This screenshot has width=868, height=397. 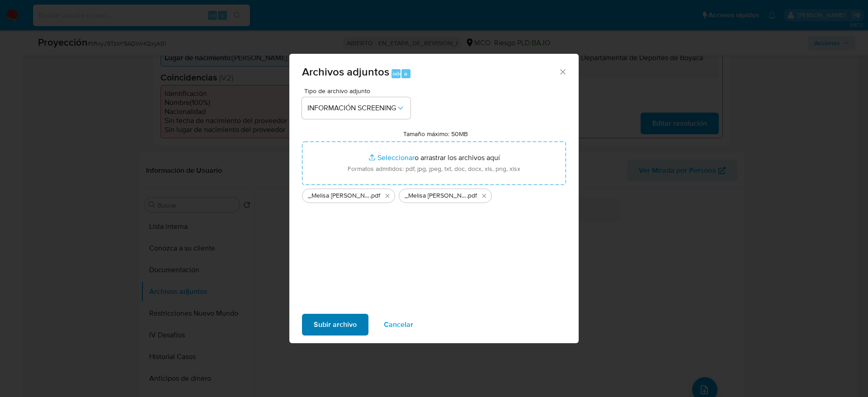 I want to click on label: Tamaño máximo: 50MB, so click(x=435, y=134).